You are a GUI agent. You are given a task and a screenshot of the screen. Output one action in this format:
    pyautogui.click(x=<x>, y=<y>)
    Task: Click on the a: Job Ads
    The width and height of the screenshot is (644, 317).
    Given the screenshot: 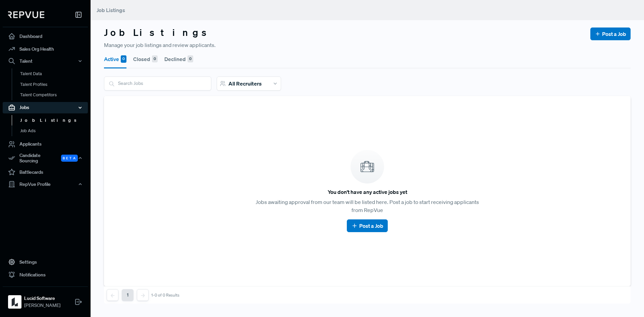 What is the action you would take?
    pyautogui.click(x=55, y=131)
    